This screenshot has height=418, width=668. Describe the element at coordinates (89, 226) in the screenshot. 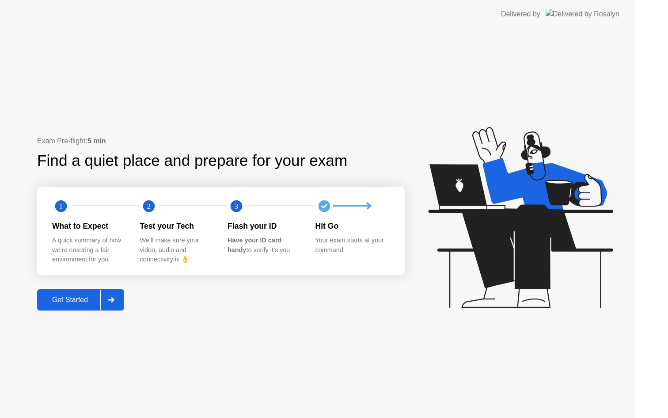

I see `div: What to Expect` at that location.